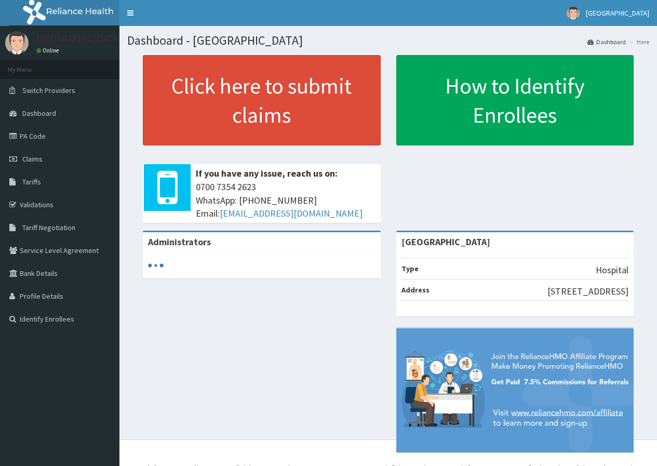  What do you see at coordinates (415, 290) in the screenshot?
I see `b: Address` at bounding box center [415, 290].